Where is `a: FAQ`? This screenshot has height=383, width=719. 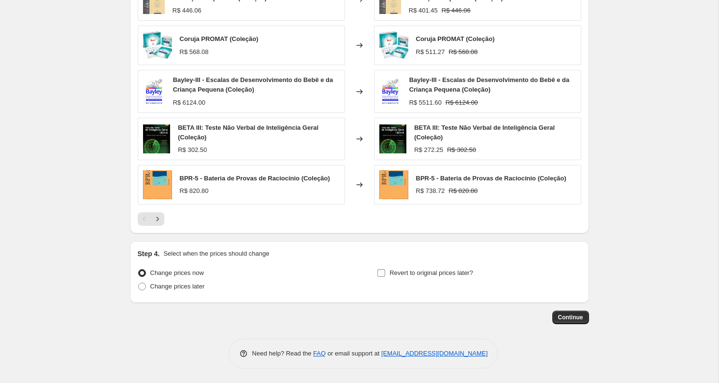
a: FAQ is located at coordinates (319, 354).